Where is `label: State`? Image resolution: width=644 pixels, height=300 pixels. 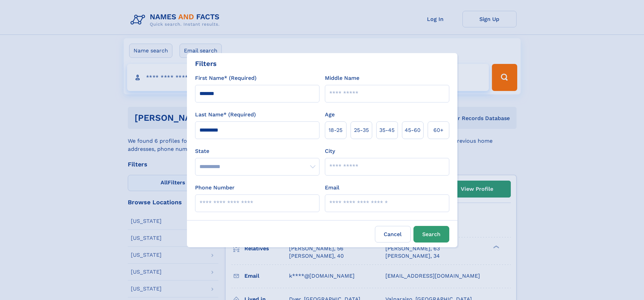
label: State is located at coordinates (257, 151).